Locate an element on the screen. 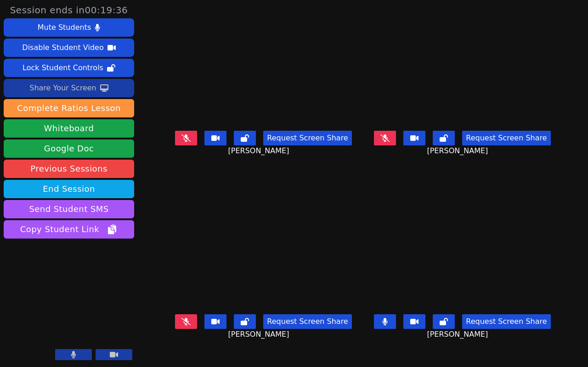 This screenshot has width=588, height=367. button: Complete Ratios Lesson is located at coordinates (68, 108).